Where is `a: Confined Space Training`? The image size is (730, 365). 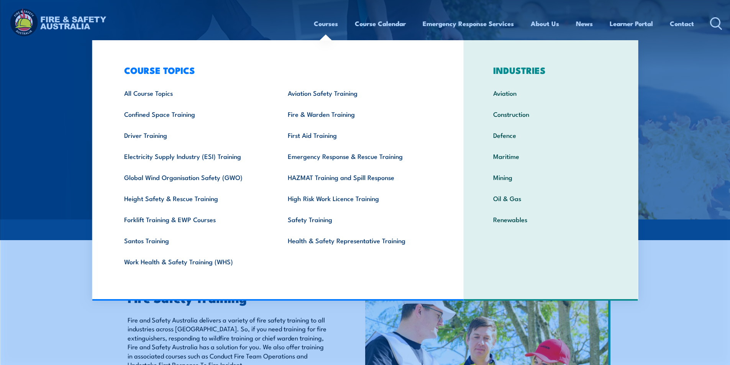 a: Confined Space Training is located at coordinates (194, 114).